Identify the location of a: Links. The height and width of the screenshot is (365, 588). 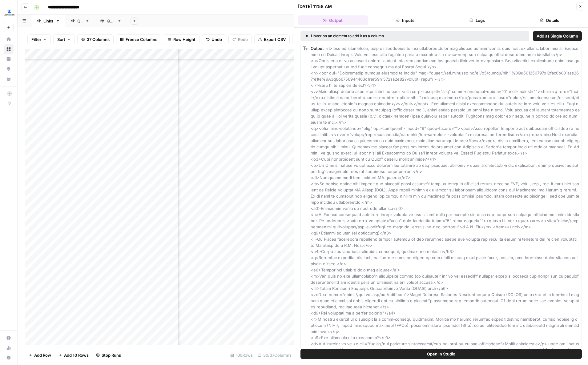
(48, 21).